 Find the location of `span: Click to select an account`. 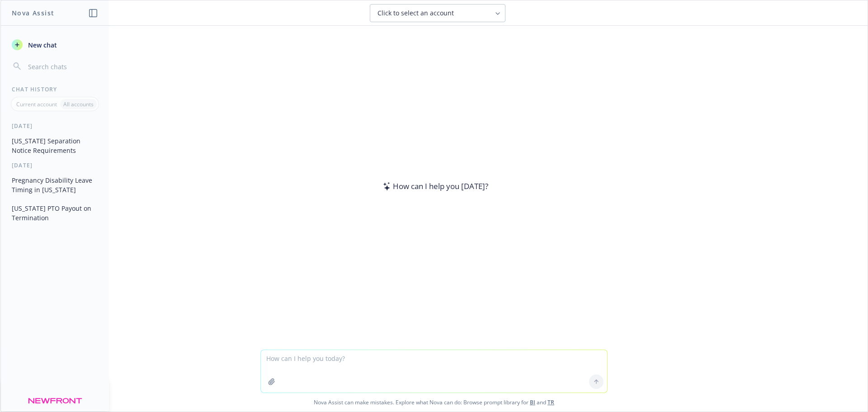

span: Click to select an account is located at coordinates (415, 13).